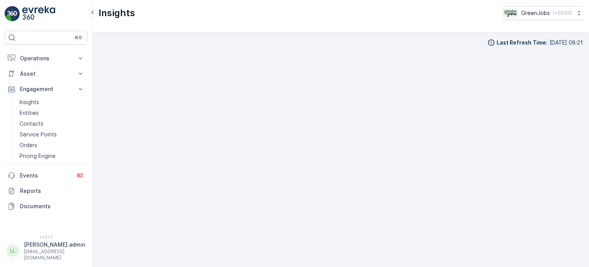 The height and width of the screenshot is (267, 589). Describe the element at coordinates (543, 13) in the screenshot. I see `button: GreenJobs(+02:00)` at that location.